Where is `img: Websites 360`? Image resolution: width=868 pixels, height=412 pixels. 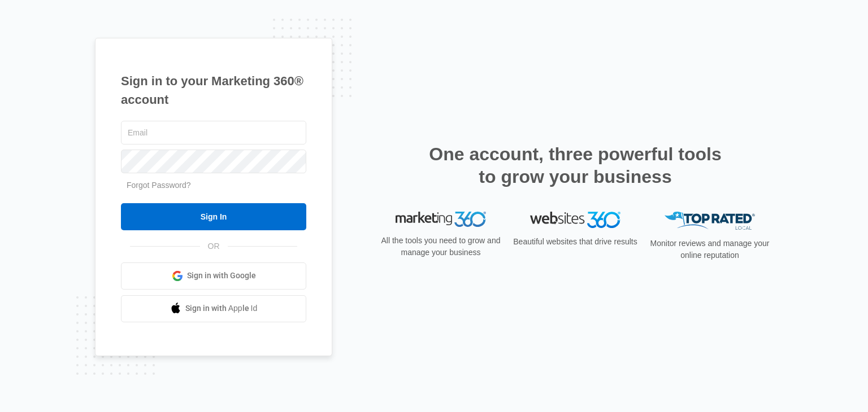 img: Websites 360 is located at coordinates (575, 219).